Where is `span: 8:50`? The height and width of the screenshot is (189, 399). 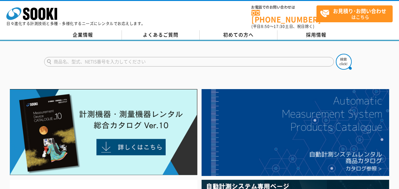
span: 8:50 is located at coordinates (265, 26).